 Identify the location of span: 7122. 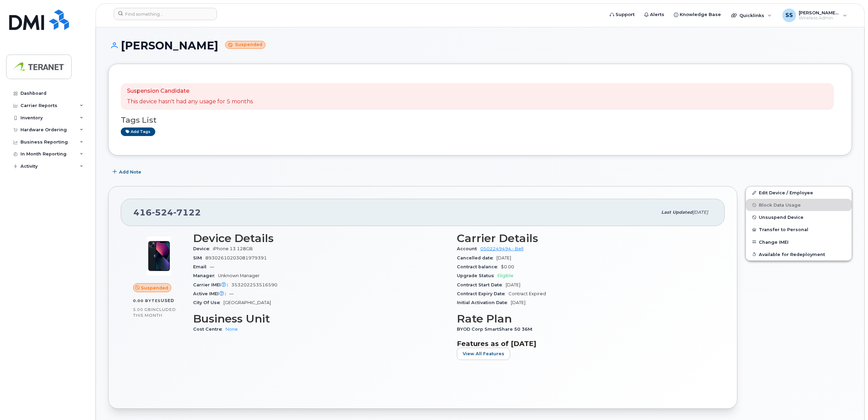
(187, 212).